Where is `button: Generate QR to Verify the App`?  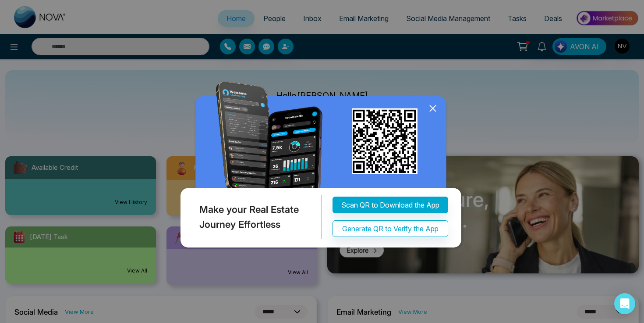
button: Generate QR to Verify the App is located at coordinates (391, 229).